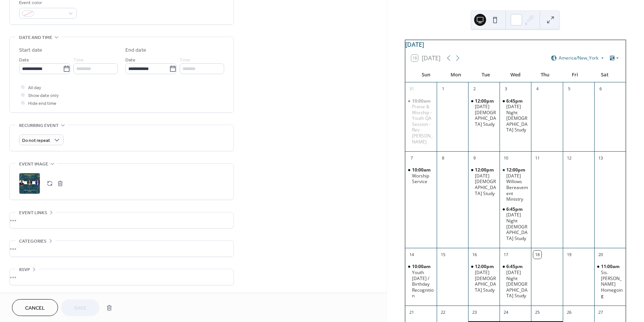  I want to click on div: 13, so click(601, 158).